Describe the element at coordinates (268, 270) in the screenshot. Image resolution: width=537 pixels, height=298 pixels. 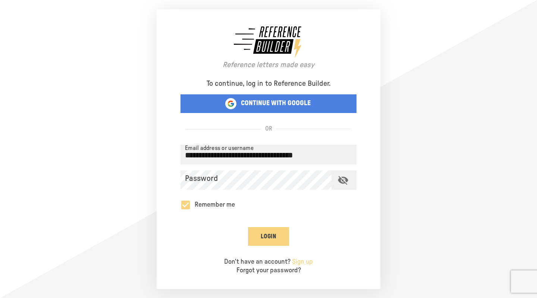
I see `a: Forgot your password?` at that location.